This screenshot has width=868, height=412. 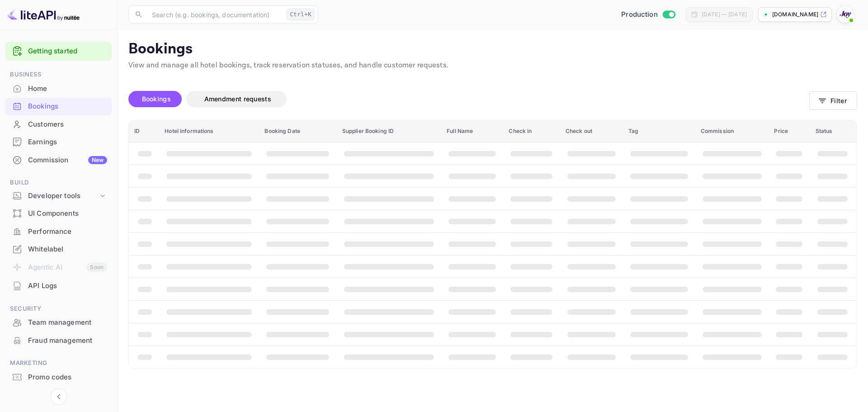 What do you see at coordinates (43, 15) in the screenshot?
I see `img: LiteAPI logo` at bounding box center [43, 15].